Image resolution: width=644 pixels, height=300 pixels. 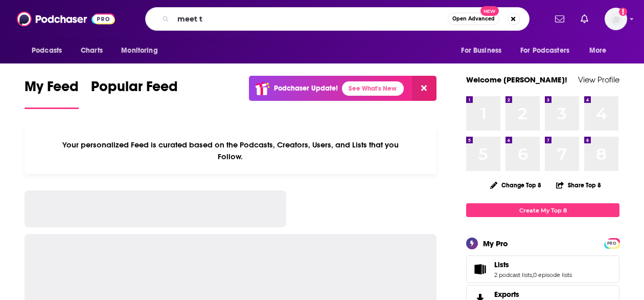 I want to click on div: Search podcasts, credits, & more..., so click(x=337, y=19).